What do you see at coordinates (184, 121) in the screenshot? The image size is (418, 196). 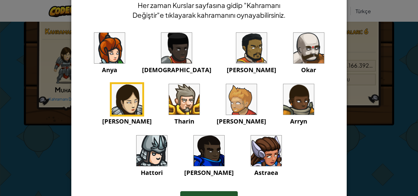 I see `font: Tharin` at bounding box center [184, 121].